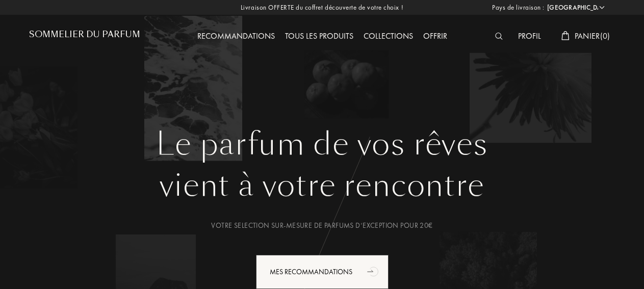 The height and width of the screenshot is (289, 644). I want to click on div: animation, so click(374, 271).